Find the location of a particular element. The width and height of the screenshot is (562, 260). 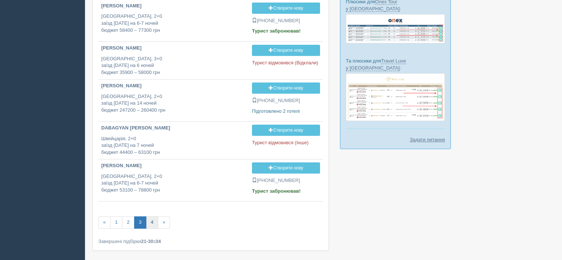

p: Турист відмовився (Відклали) is located at coordinates (286, 63).